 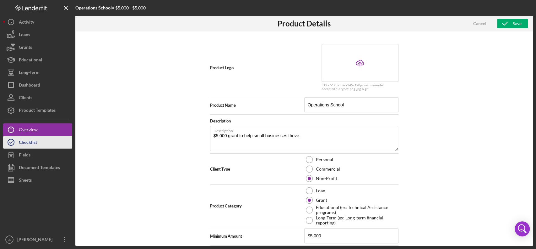 I want to click on div: • $5,000 - $5,000, so click(x=111, y=8).